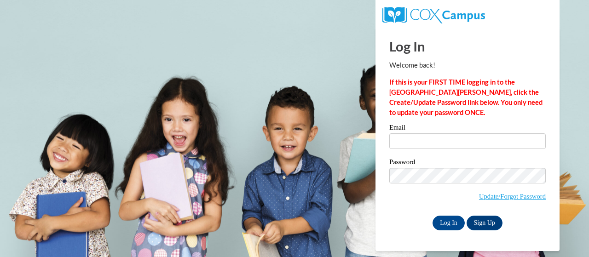 The height and width of the screenshot is (257, 589). I want to click on a: COX Campus, so click(434, 14).